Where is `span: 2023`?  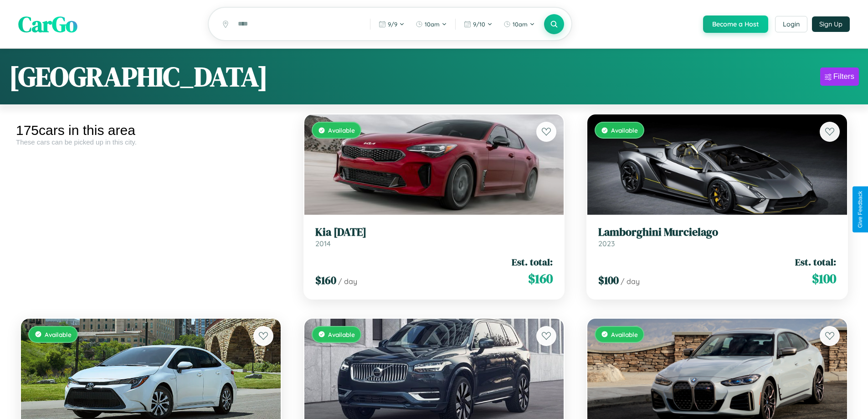
span: 2023 is located at coordinates (606, 243).